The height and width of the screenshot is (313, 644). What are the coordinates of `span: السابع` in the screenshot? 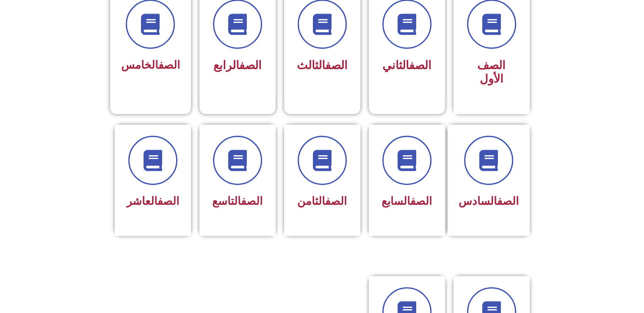 It's located at (406, 201).